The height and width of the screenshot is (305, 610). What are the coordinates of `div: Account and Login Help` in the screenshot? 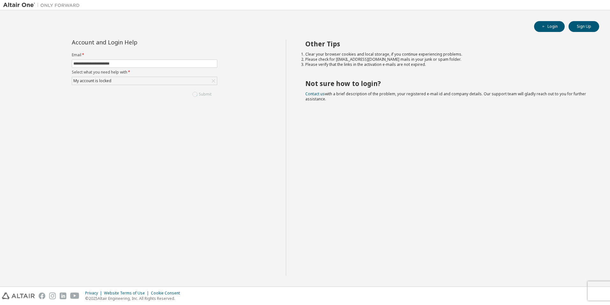 It's located at (130, 42).